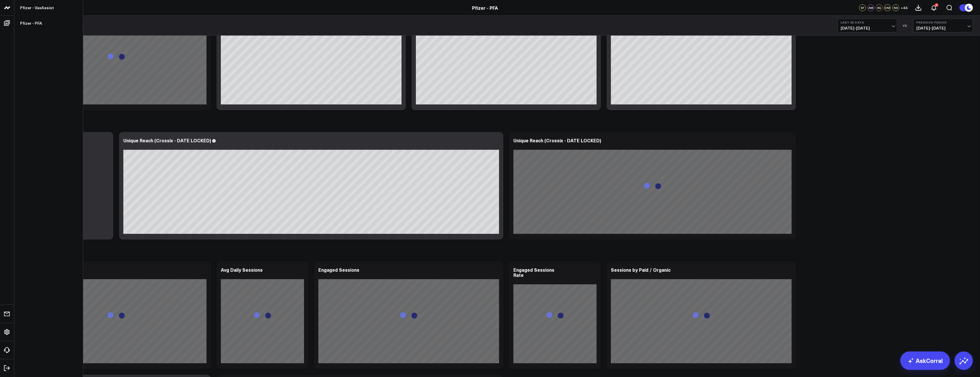 This screenshot has width=980, height=377. Describe the element at coordinates (896, 8) in the screenshot. I see `div: NS` at that location.